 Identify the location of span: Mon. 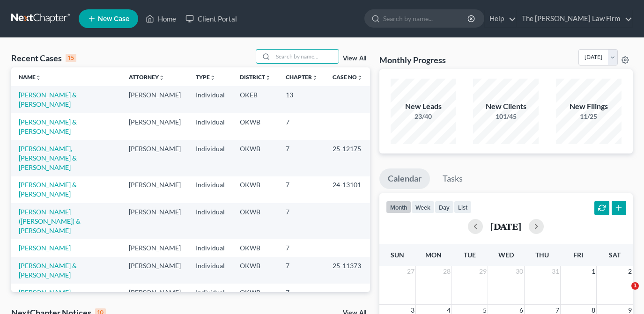
(433, 254).